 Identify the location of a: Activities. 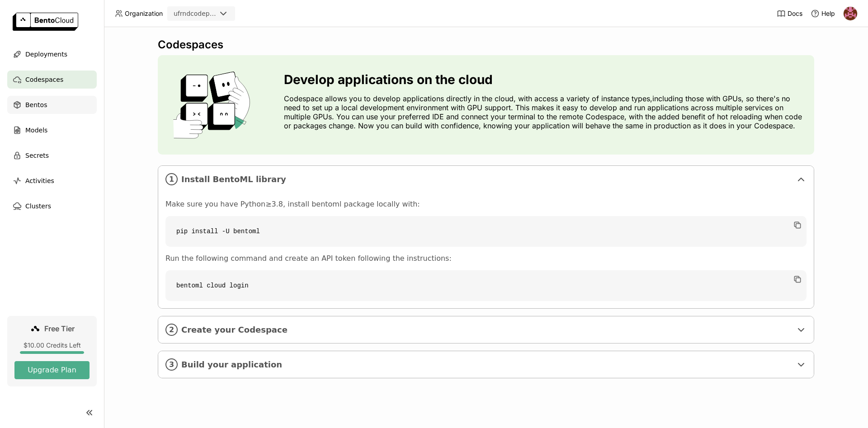
(52, 181).